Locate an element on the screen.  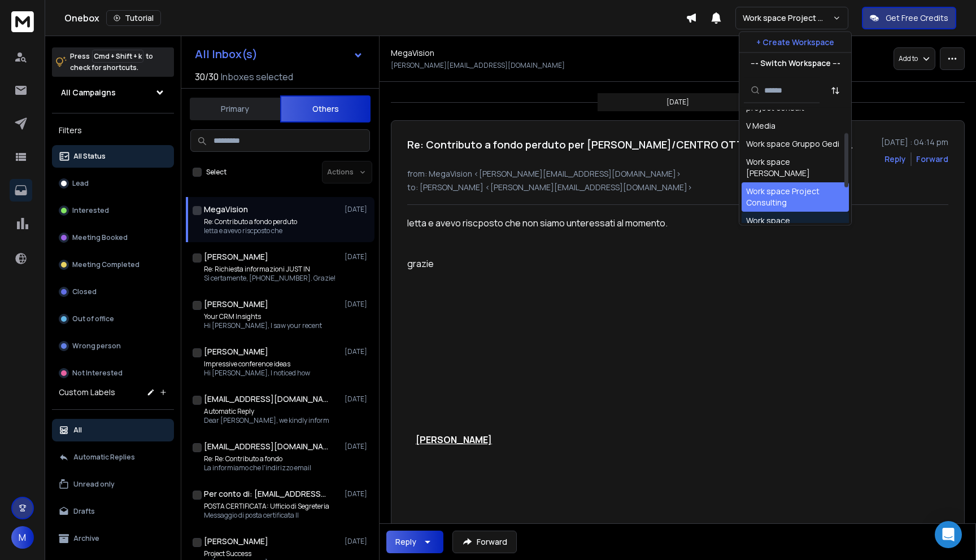
button: Tutorial is located at coordinates (133, 18).